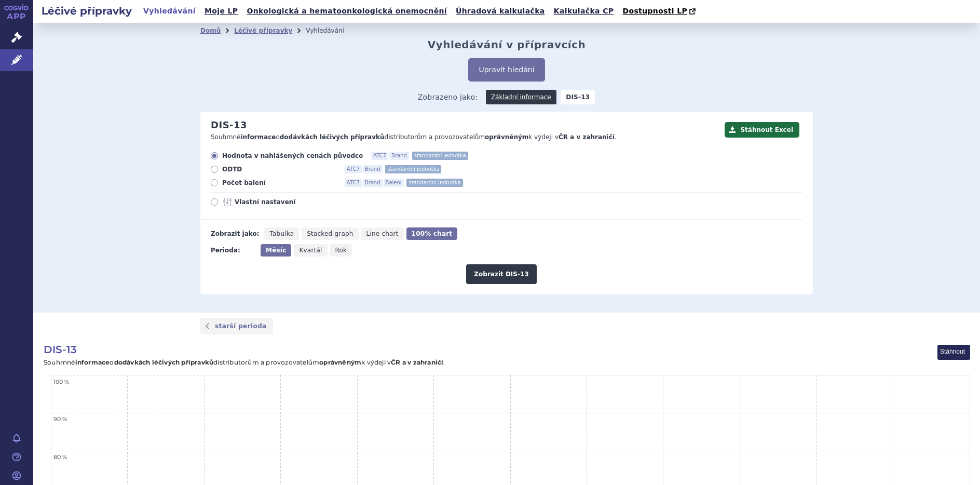 This screenshot has width=980, height=485. Describe the element at coordinates (93, 362) in the screenshot. I see `tspan: informace` at that location.